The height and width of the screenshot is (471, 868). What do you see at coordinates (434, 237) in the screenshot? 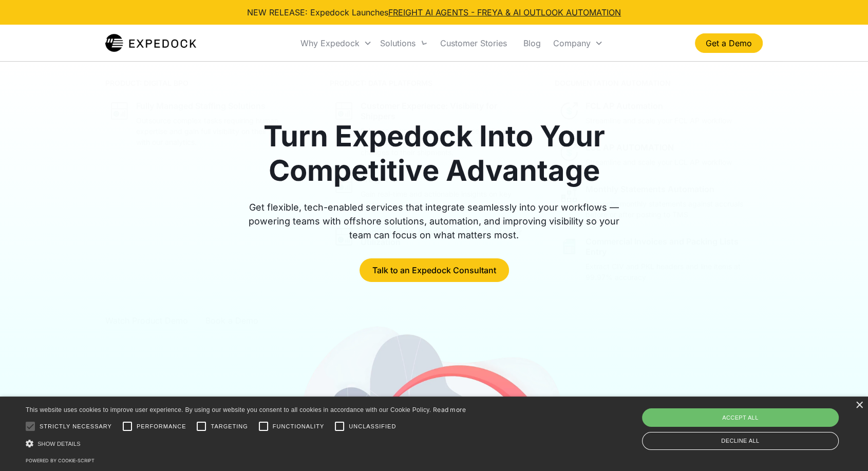
I see `a: graph iconComing soon: Landed Costs & Container Utilization` at bounding box center [434, 237].